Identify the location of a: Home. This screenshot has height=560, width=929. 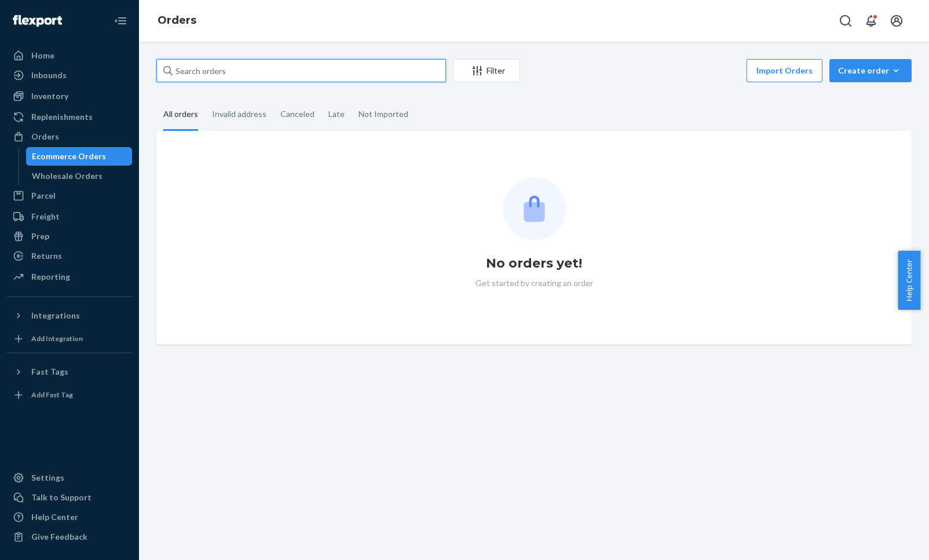
(70, 56).